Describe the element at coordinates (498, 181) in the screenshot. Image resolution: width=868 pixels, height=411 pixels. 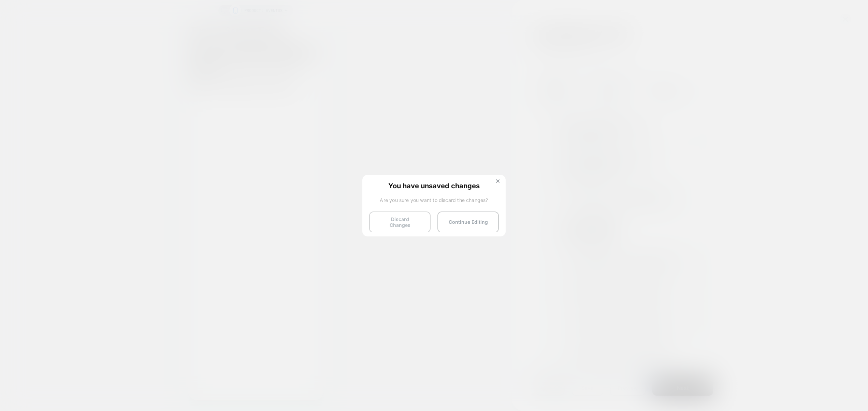
I see `img: close` at that location.